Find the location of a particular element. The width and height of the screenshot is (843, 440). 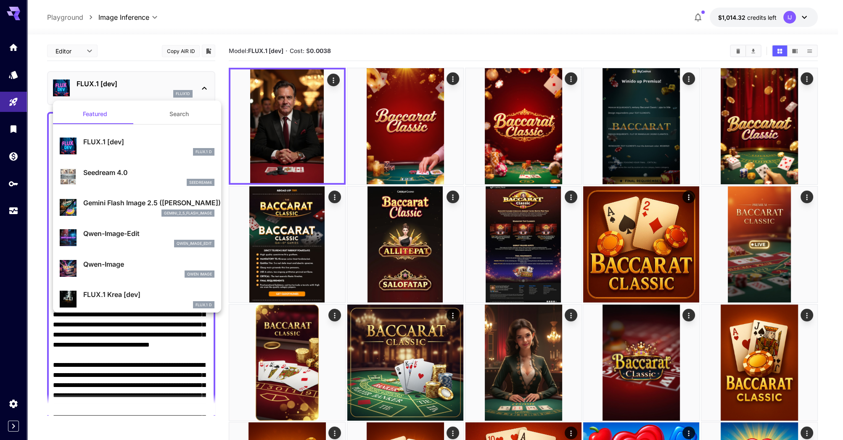

div: FLUX.1 [dev]FLUX.1 D is located at coordinates (137, 146).